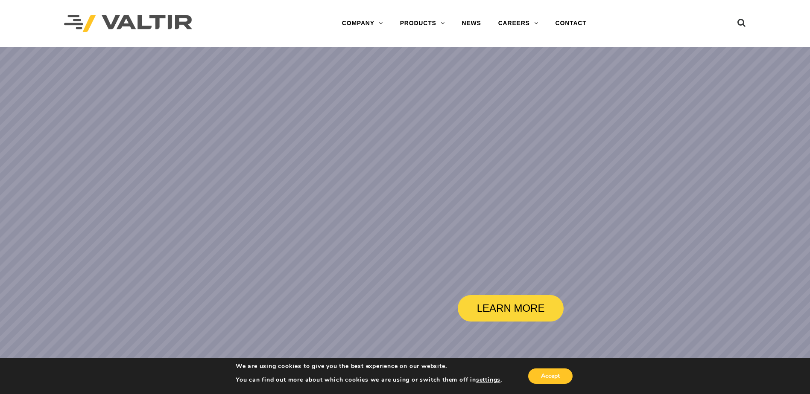 This screenshot has height=394, width=810. What do you see at coordinates (488, 380) in the screenshot?
I see `button: settings` at bounding box center [488, 380].